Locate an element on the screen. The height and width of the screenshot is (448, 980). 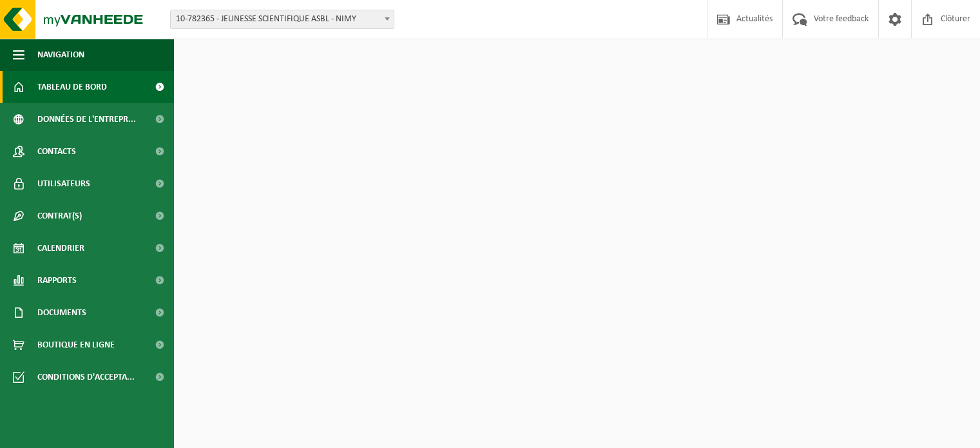
span: Contrat(s) is located at coordinates (59, 216).